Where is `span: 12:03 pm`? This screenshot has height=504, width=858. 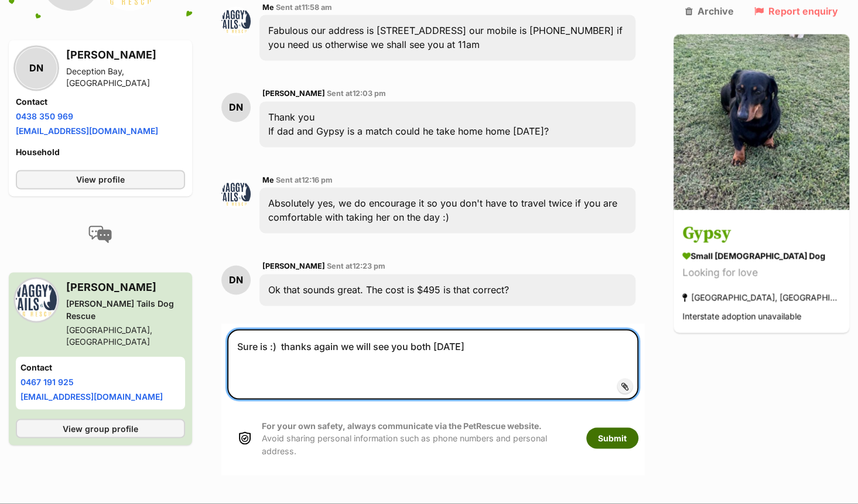
span: 12:03 pm is located at coordinates (369, 93).